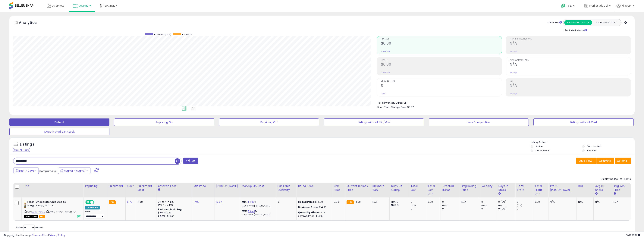 This screenshot has height=239, width=644. I want to click on p: Listing States:, so click(583, 142).